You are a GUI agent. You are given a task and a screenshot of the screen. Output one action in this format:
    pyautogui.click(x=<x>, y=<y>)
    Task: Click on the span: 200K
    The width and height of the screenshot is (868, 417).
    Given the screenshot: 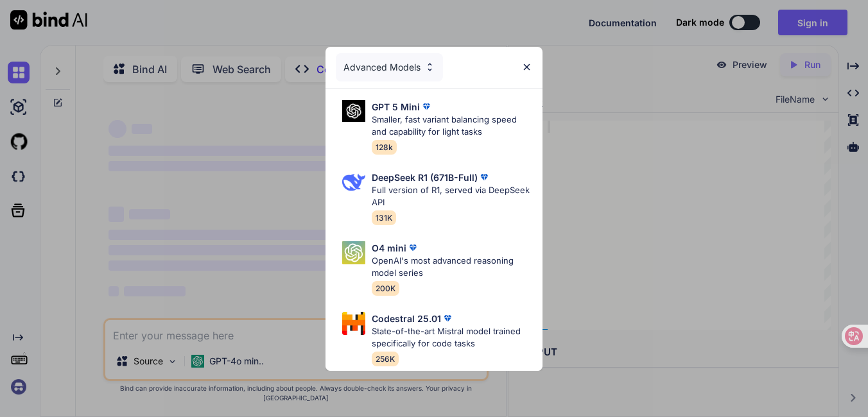 What is the action you would take?
    pyautogui.click(x=385, y=288)
    